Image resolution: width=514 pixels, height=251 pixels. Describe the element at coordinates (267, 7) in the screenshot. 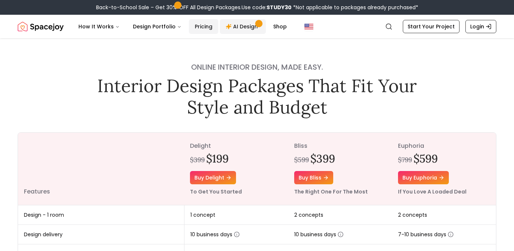

I see `span: Use code:` at that location.